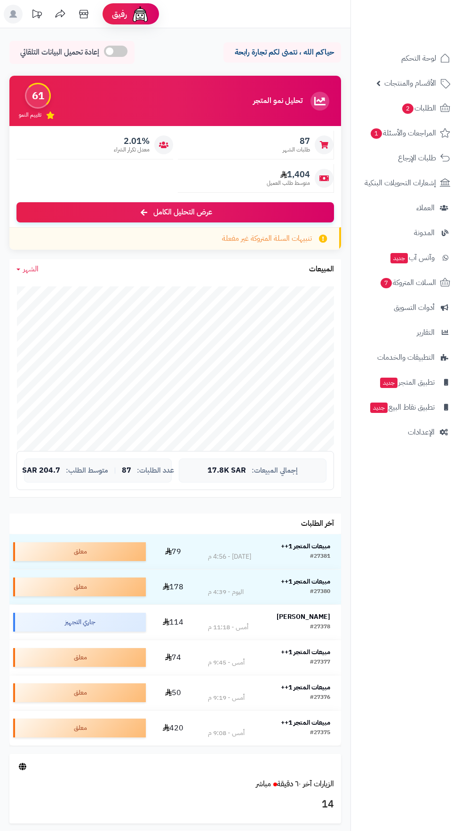 The image size is (461, 831). I want to click on a: المراجعات والأسئلة1, so click(406, 133).